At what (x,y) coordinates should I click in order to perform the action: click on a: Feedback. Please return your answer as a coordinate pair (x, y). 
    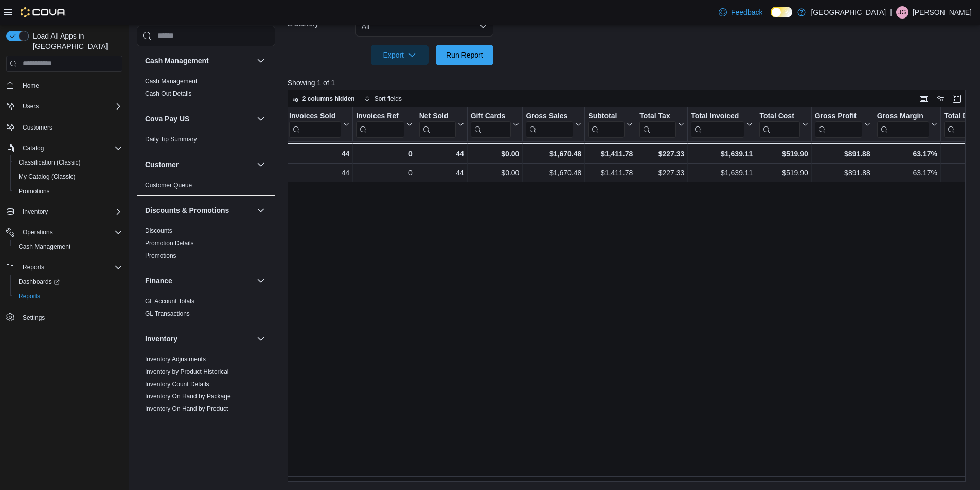
    Looking at the image, I should click on (741, 12).